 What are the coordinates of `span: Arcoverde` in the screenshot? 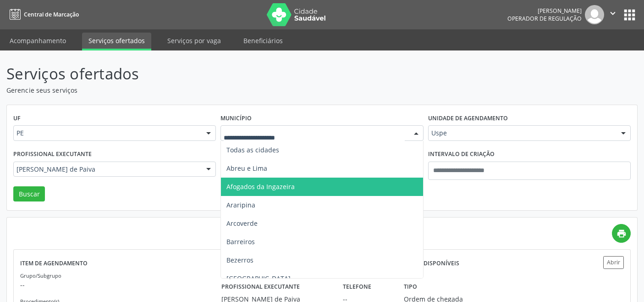 It's located at (242, 223).